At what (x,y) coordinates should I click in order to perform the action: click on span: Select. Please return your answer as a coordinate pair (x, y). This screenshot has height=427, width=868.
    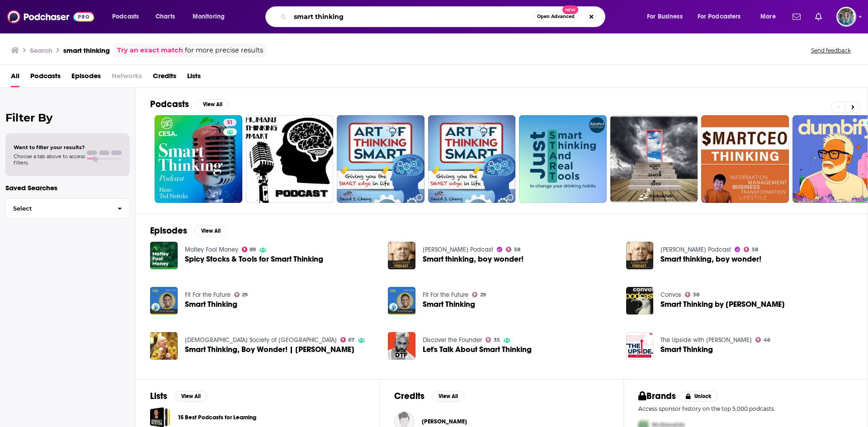
    Looking at the image, I should click on (58, 209).